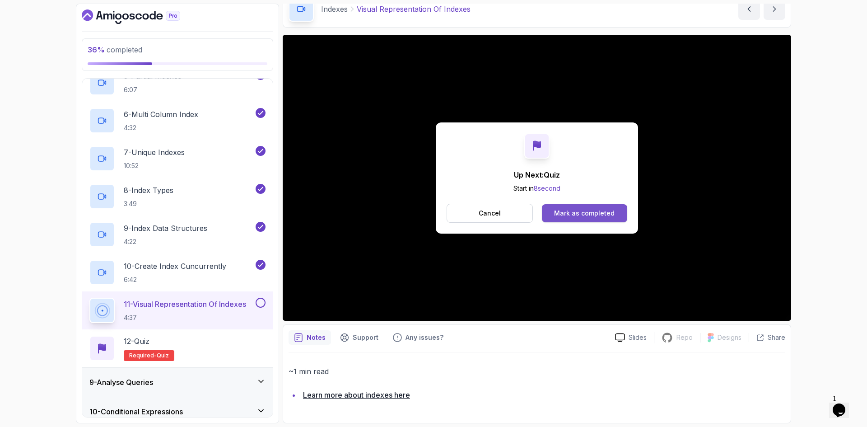 This screenshot has width=867, height=427. Describe the element at coordinates (115, 50) in the screenshot. I see `span: completed` at that location.